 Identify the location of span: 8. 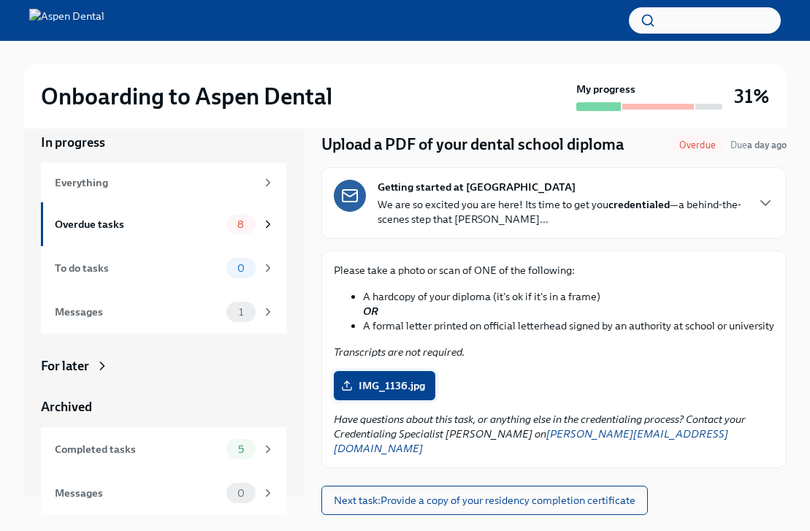
(240, 224).